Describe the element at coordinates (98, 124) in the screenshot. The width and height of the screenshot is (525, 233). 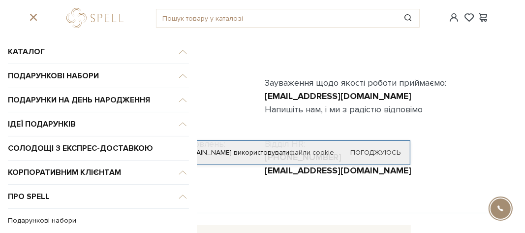
I see `a: Ідеї подарунків` at that location.